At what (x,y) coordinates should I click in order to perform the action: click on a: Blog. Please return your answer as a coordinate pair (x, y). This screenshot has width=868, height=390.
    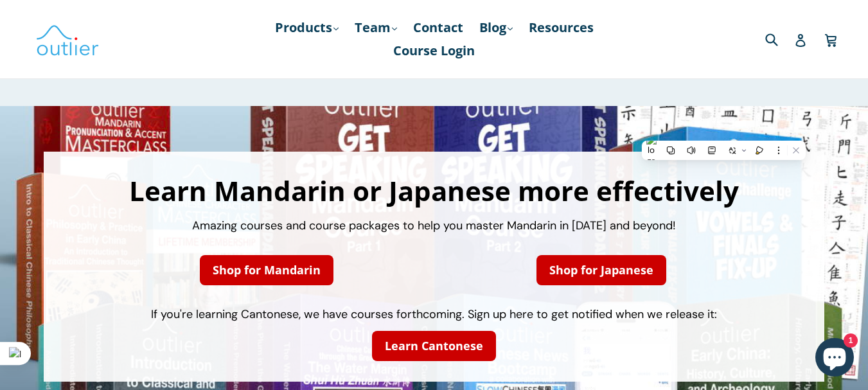
    Looking at the image, I should click on (496, 27).